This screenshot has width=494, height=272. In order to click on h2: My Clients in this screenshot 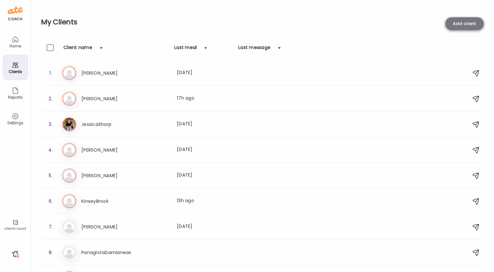, I will do `click(263, 22)`.